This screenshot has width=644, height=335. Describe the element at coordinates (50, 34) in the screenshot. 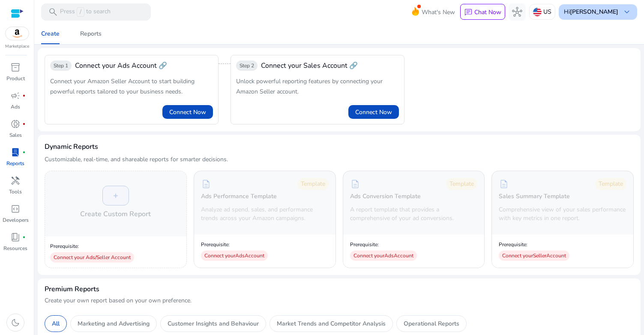

I see `div: Create` at that location.